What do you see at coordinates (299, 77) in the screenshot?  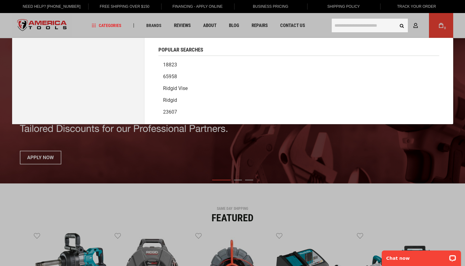 I see `a: 65958` at bounding box center [299, 77].